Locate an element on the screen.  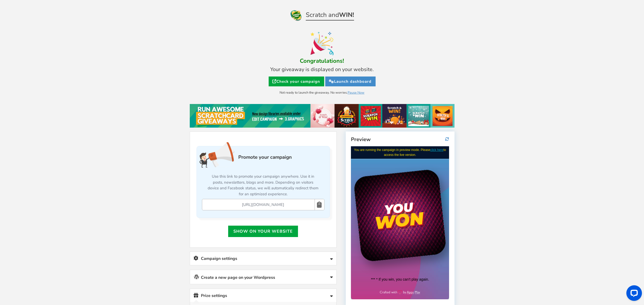
a: click here is located at coordinates (86, 3).